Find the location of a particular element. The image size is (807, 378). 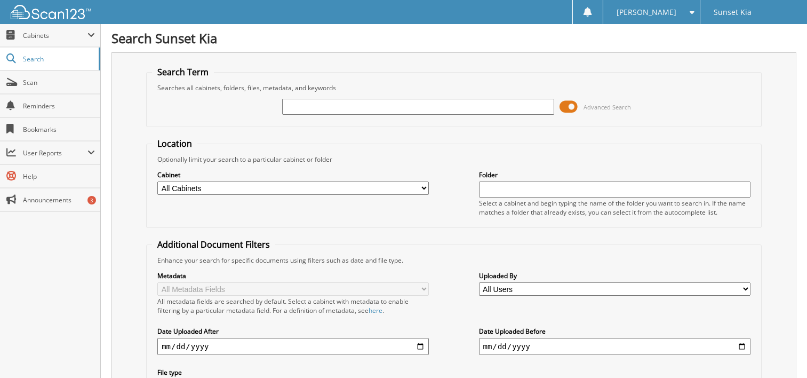

label: Date Uploaded After is located at coordinates (293, 331).